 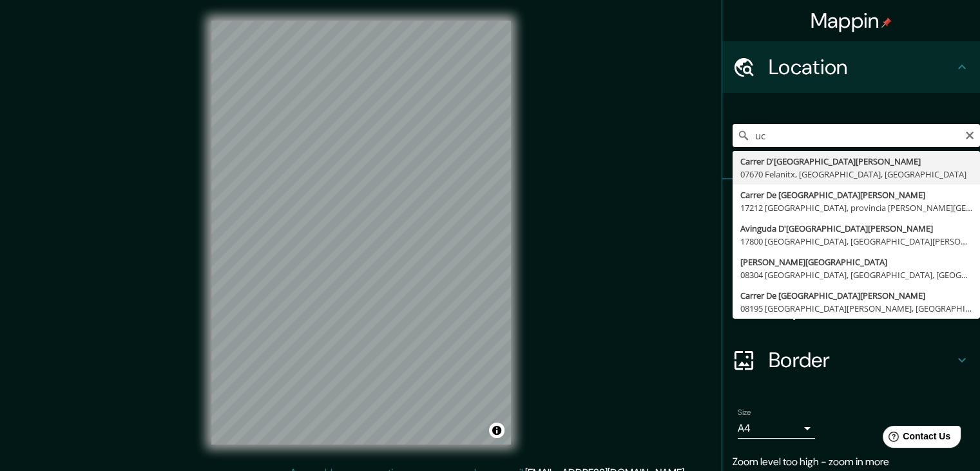 What do you see at coordinates (497, 431) in the screenshot?
I see `button: Toggle attribution` at bounding box center [497, 431].